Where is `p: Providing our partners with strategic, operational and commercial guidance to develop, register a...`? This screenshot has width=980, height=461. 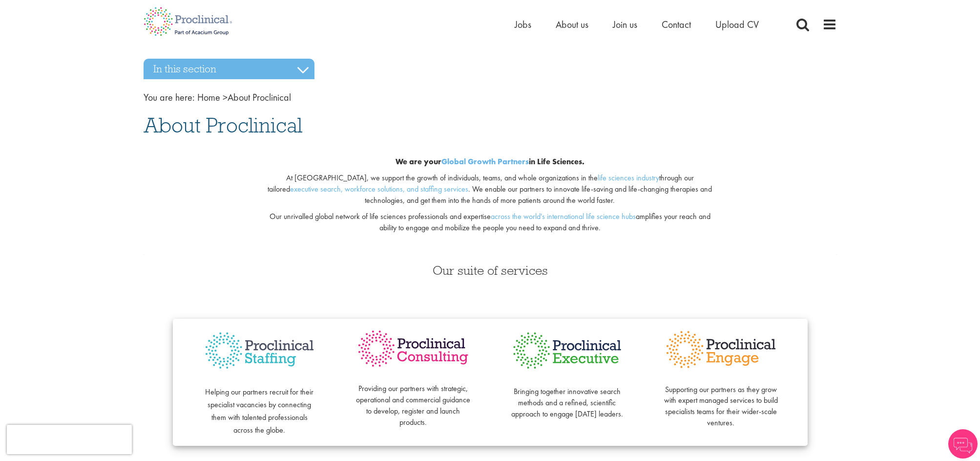 p: Providing our partners with strategic, operational and commercial guidance to develop, register a... is located at coordinates (414, 400).